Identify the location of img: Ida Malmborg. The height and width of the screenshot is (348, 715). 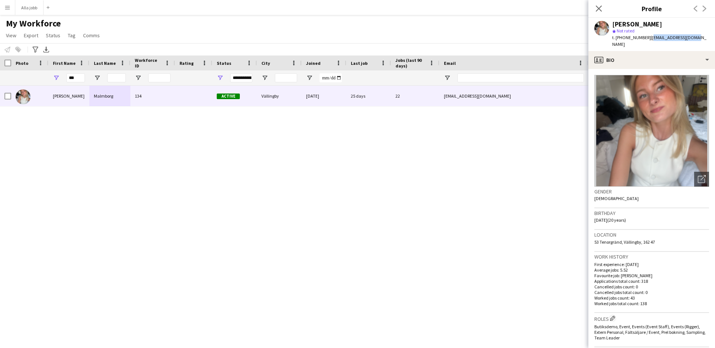
(23, 97).